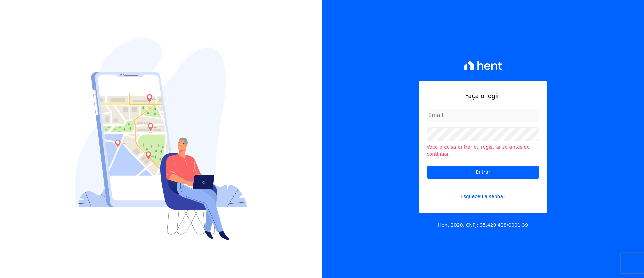 This screenshot has width=644, height=278. Describe the element at coordinates (484, 192) in the screenshot. I see `a: Esqueceu a senha?` at that location.